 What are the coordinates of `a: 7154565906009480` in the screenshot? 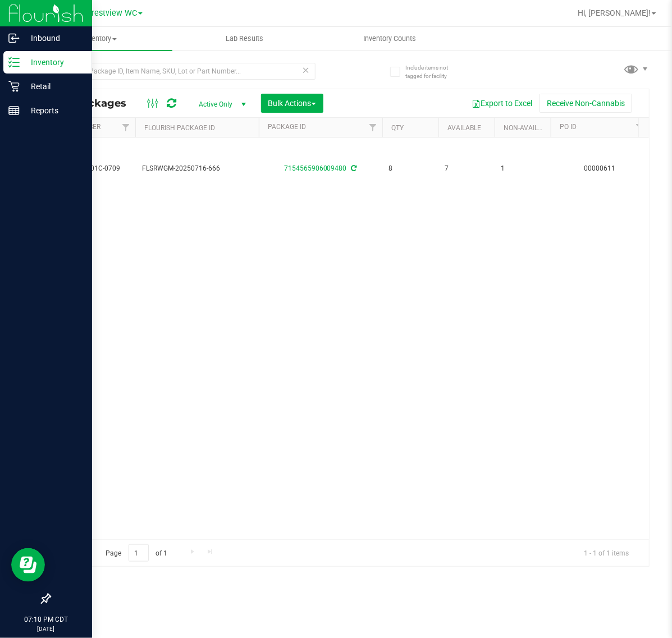 It's located at (316, 168).